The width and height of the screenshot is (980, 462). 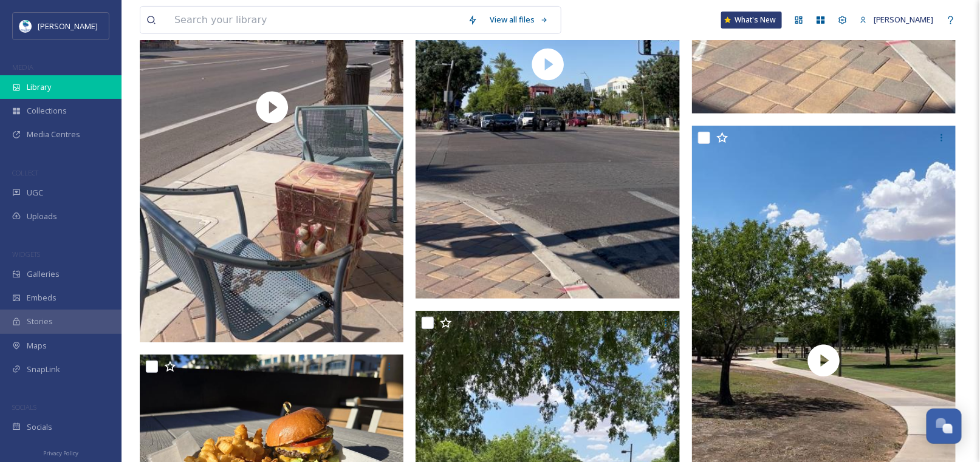 What do you see at coordinates (40, 427) in the screenshot?
I see `span: Socials` at bounding box center [40, 427].